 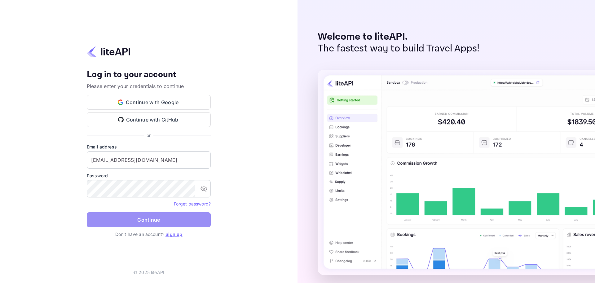 What do you see at coordinates (398, 49) in the screenshot?
I see `p: The fastest way to build Travel Apps!` at bounding box center [398, 49].